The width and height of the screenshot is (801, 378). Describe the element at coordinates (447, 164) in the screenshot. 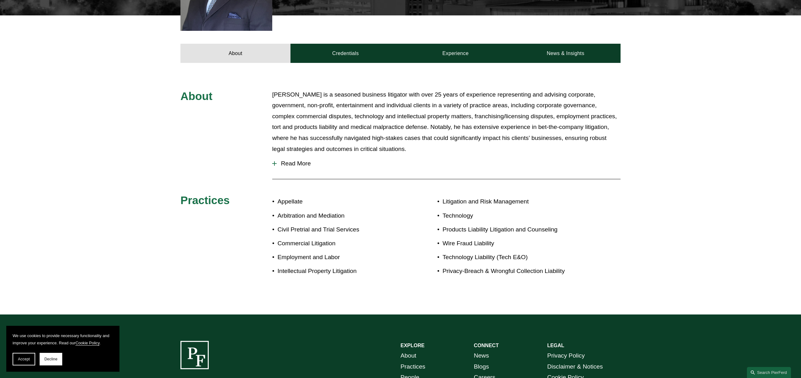

I see `button: Read More` at that location.